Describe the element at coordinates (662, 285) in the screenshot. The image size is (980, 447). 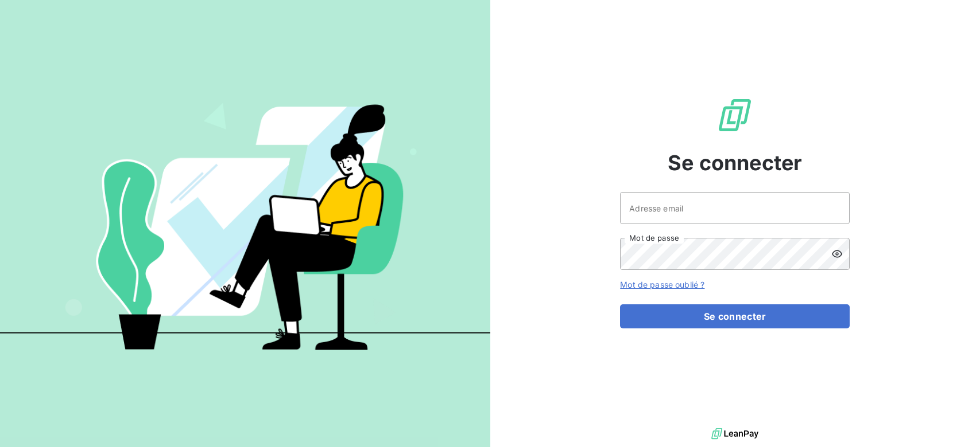
I see `a: Mot de passe oublié ?` at that location.